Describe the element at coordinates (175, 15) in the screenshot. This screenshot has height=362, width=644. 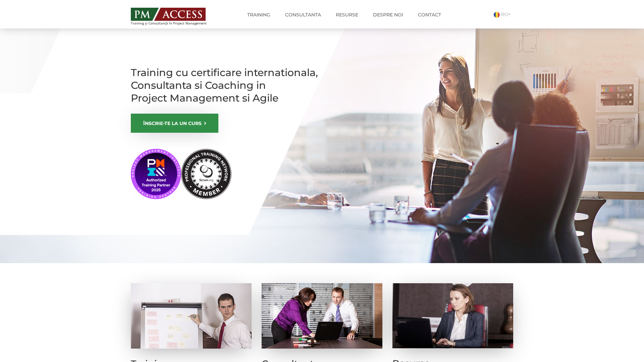
I see `a: Training și Consultanță în Project Management` at that location.